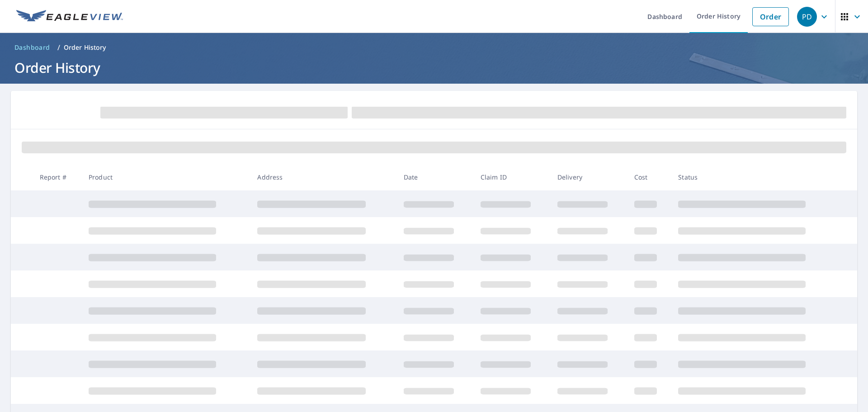  What do you see at coordinates (70, 16) in the screenshot?
I see `img: EV Logo` at bounding box center [70, 16].